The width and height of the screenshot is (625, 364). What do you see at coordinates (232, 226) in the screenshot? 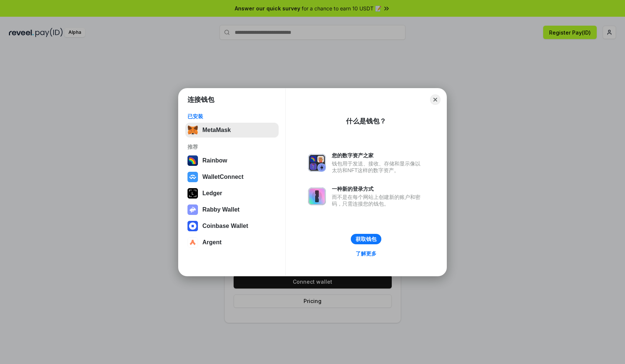
I see `button: Coinbase Wallet` at bounding box center [232, 226].